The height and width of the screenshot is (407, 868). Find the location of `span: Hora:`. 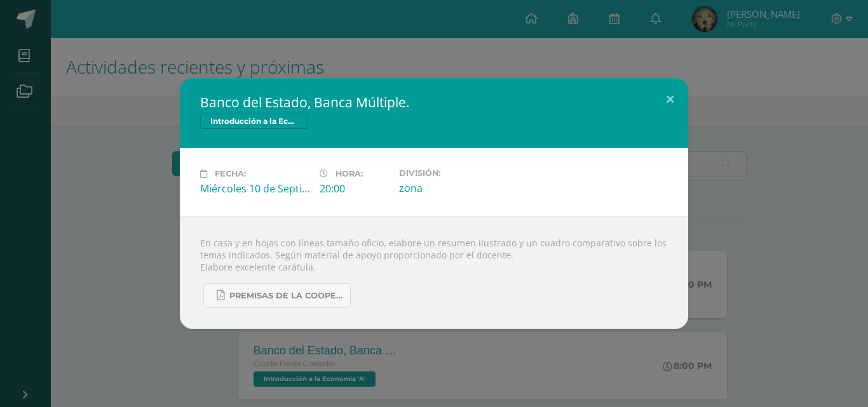

span: Hora: is located at coordinates (349, 173).